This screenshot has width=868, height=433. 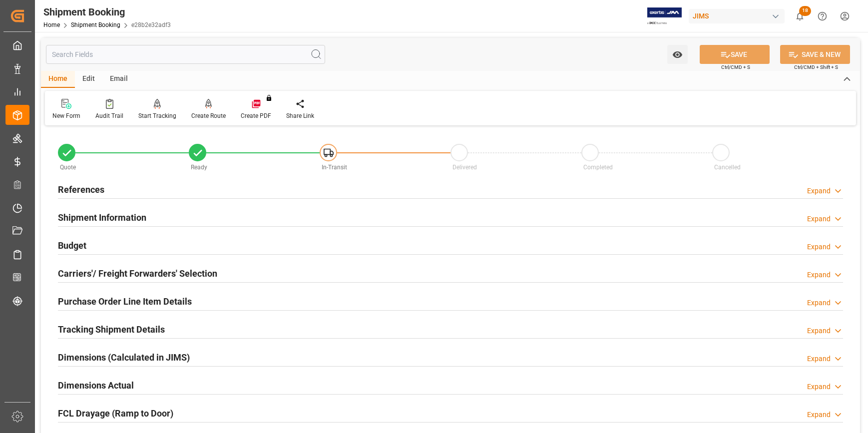 I want to click on h2: Dimensions (Calculated in JIMS), so click(x=124, y=357).